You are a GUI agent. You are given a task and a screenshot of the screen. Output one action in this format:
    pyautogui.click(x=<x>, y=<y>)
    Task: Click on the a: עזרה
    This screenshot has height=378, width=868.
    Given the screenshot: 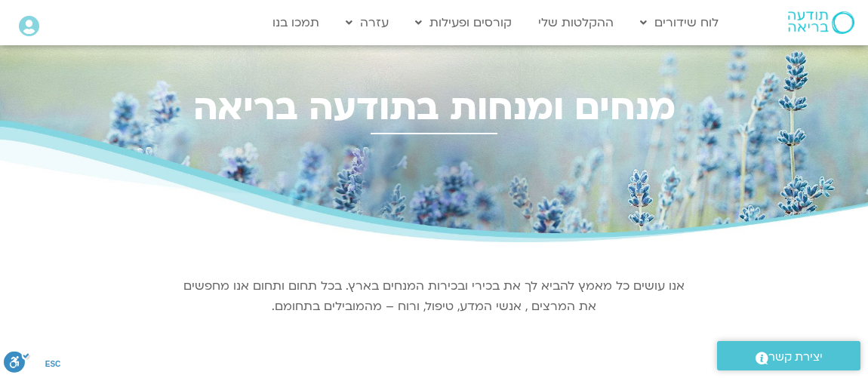 What is the action you would take?
    pyautogui.click(x=367, y=22)
    